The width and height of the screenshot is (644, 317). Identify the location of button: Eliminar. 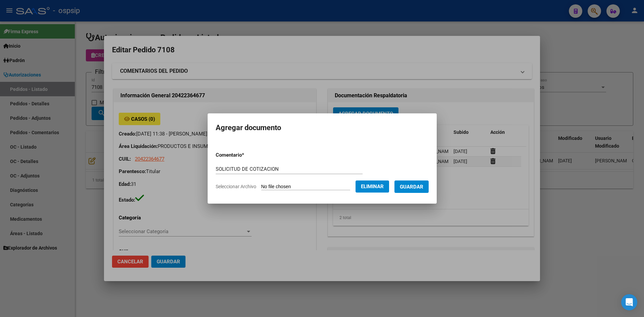
(372, 186).